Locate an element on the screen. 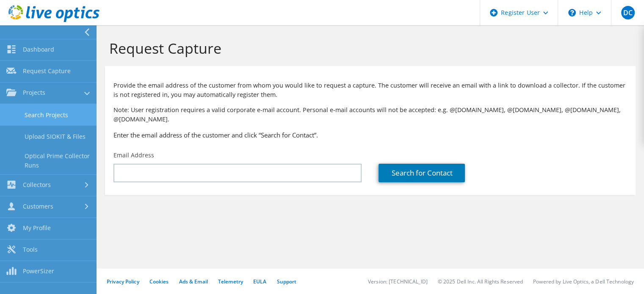 Image resolution: width=644 pixels, height=294 pixels. li: © 2025 Dell Inc. All Rights Reserved is located at coordinates (480, 281).